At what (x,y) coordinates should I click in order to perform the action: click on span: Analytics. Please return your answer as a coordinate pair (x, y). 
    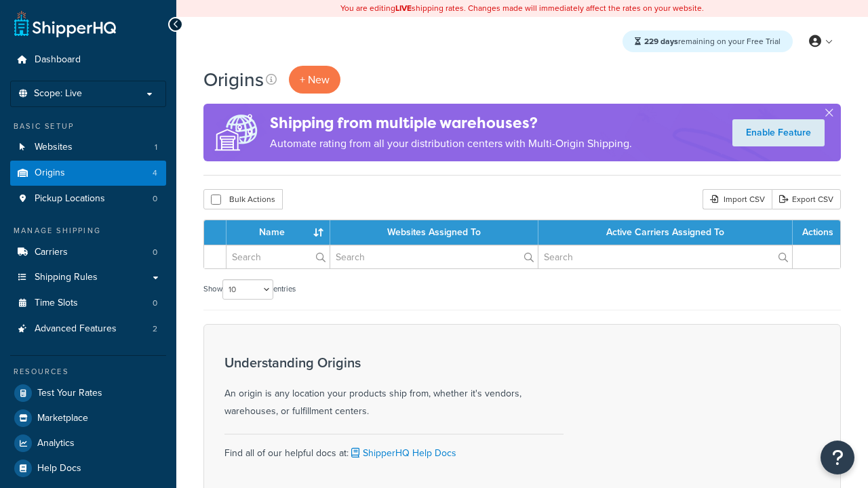
    Looking at the image, I should click on (56, 443).